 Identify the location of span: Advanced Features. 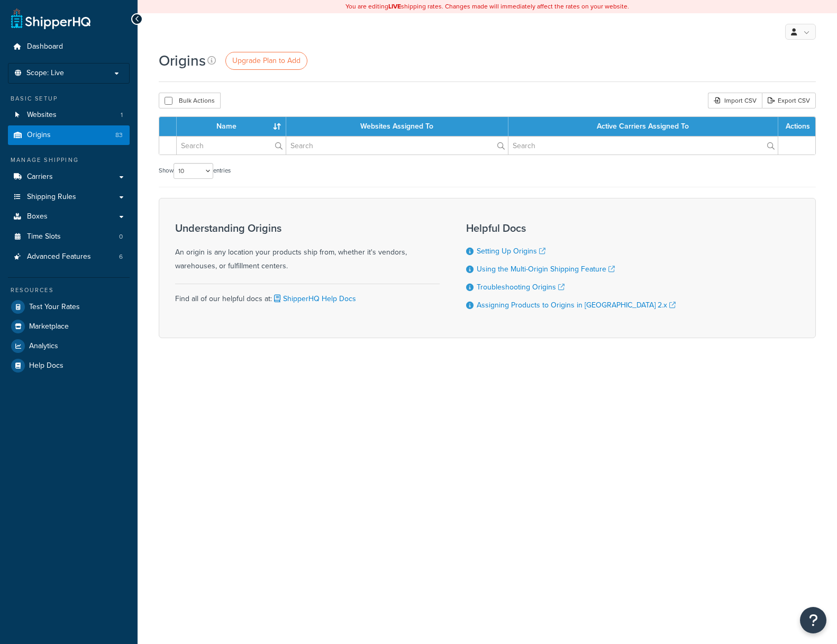
(59, 256).